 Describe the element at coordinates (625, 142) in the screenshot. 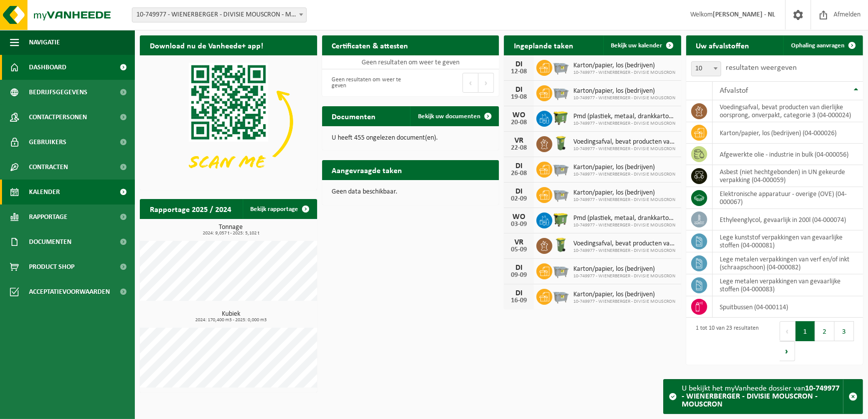

I see `span: Voedingsafval, bevat producten van dierlijke oorsprong, onverpakt, categorie 3` at that location.